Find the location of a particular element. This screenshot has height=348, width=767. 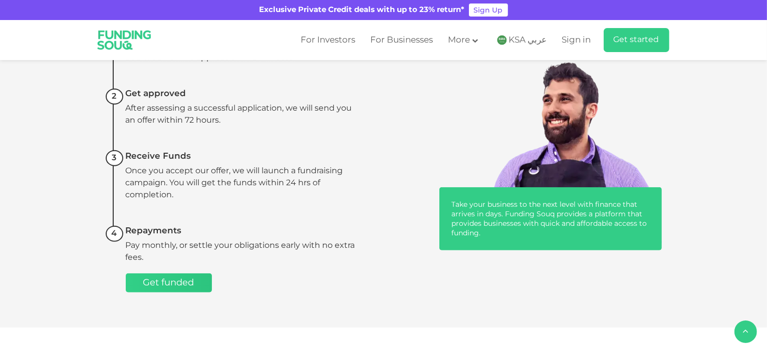

a: Sign in is located at coordinates (575, 40).